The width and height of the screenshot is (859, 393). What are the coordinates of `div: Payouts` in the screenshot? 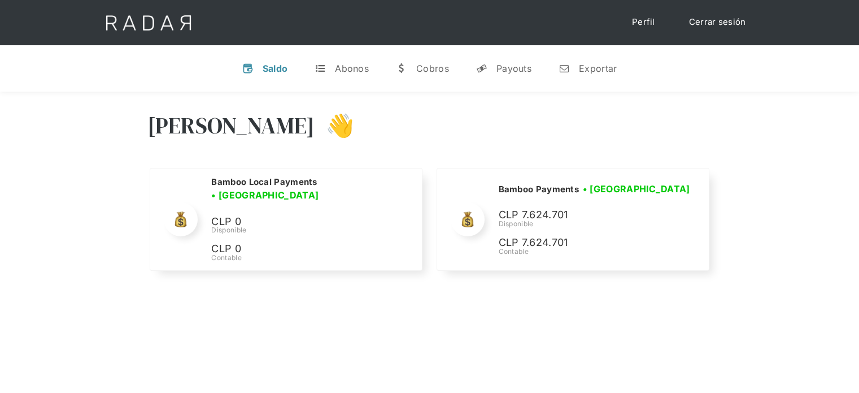 It's located at (514, 68).